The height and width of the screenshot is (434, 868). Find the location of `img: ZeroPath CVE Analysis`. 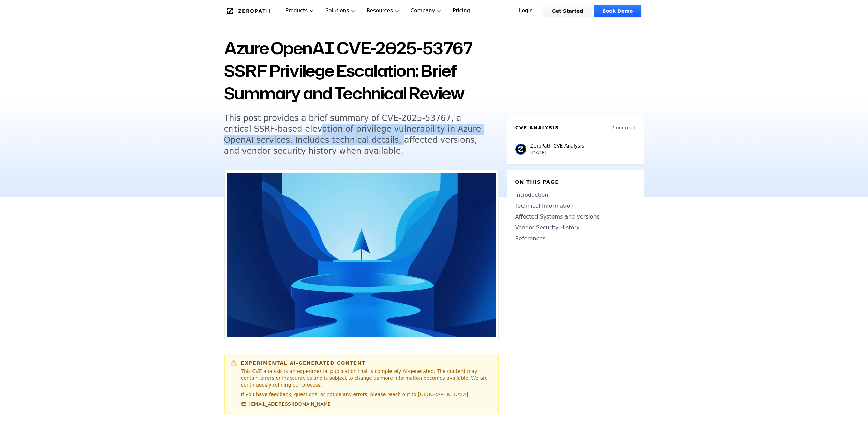

img: ZeroPath CVE Analysis is located at coordinates (521, 149).